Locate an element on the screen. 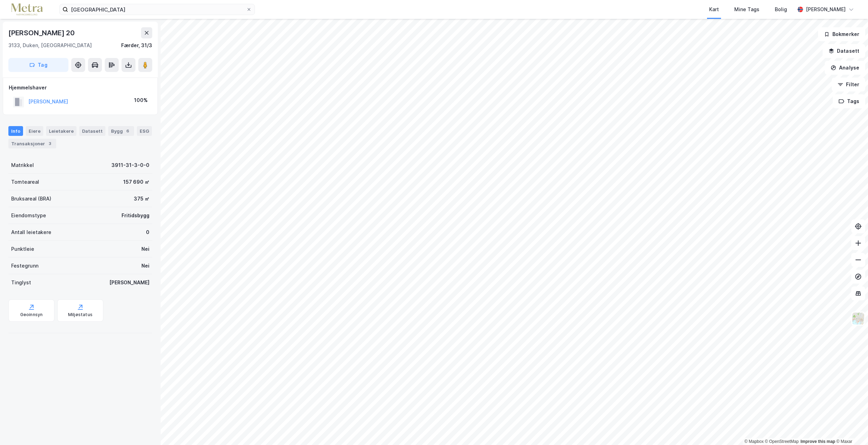  a: Mapbox is located at coordinates (754, 441).